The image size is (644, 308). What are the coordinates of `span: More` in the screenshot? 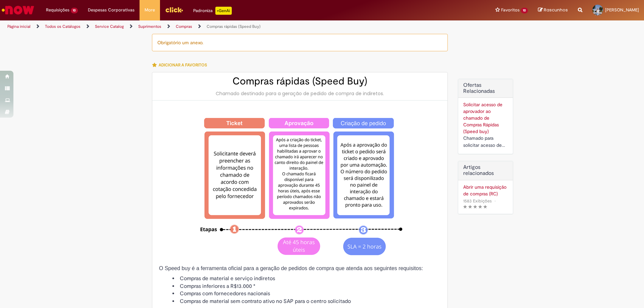 It's located at (149, 10).